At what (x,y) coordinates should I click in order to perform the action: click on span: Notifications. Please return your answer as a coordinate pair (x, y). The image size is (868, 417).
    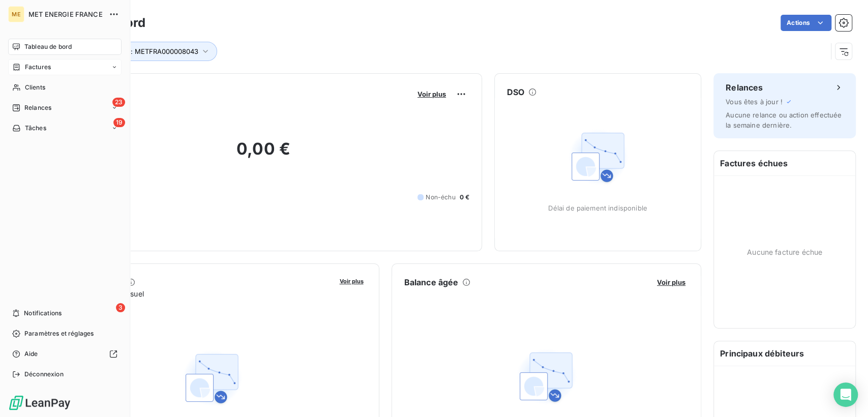
    Looking at the image, I should click on (43, 313).